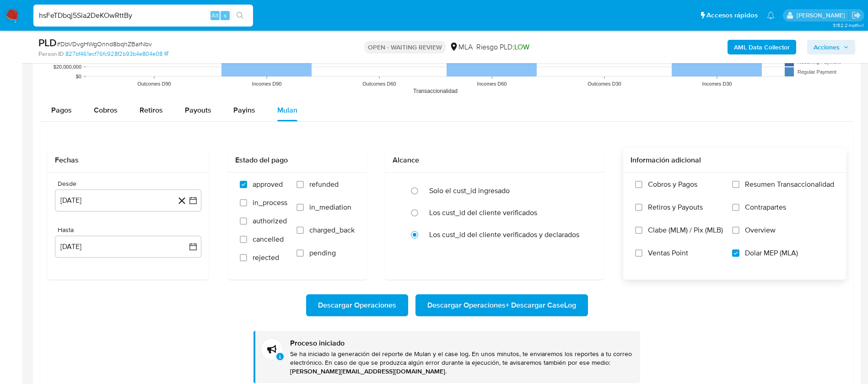 This screenshot has height=384, width=868. I want to click on span: # DbVDvgHWgOnnd8bqhZBarNbv, so click(104, 44).